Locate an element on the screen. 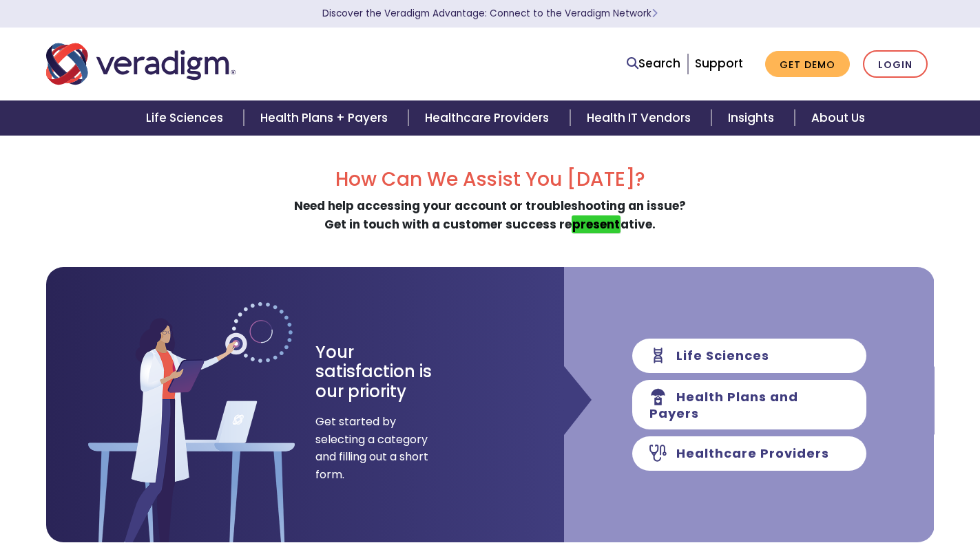 This screenshot has height=543, width=980. em: present is located at coordinates (596, 225).